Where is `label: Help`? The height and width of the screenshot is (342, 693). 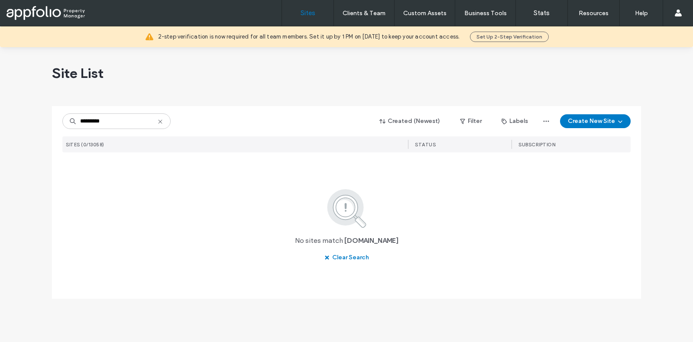
label: Help is located at coordinates (642, 13).